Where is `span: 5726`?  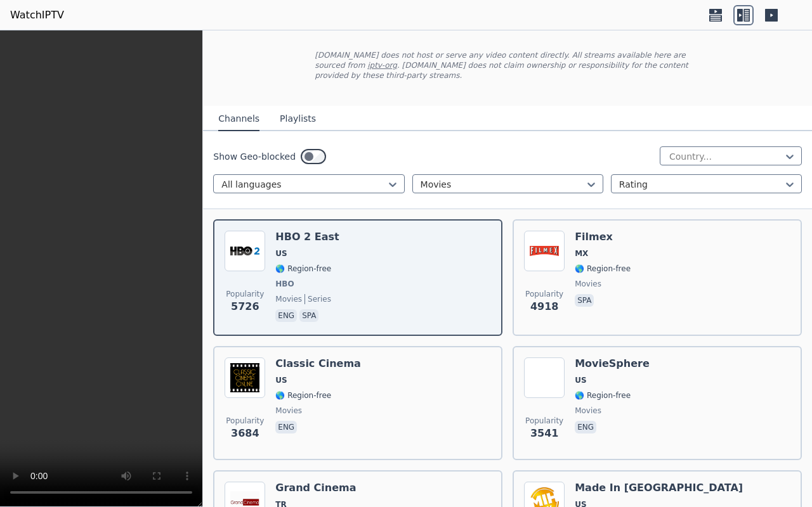
span: 5726 is located at coordinates (244, 307).